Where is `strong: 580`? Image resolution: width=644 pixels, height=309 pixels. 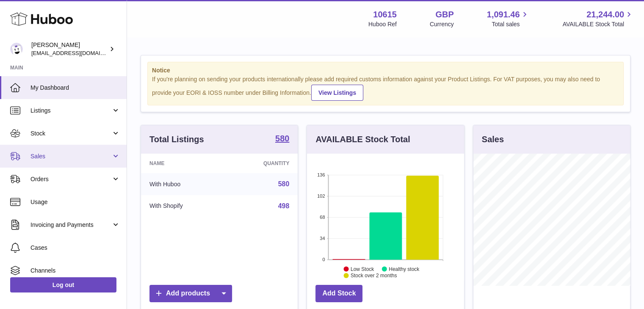 strong: 580 is located at coordinates (282, 138).